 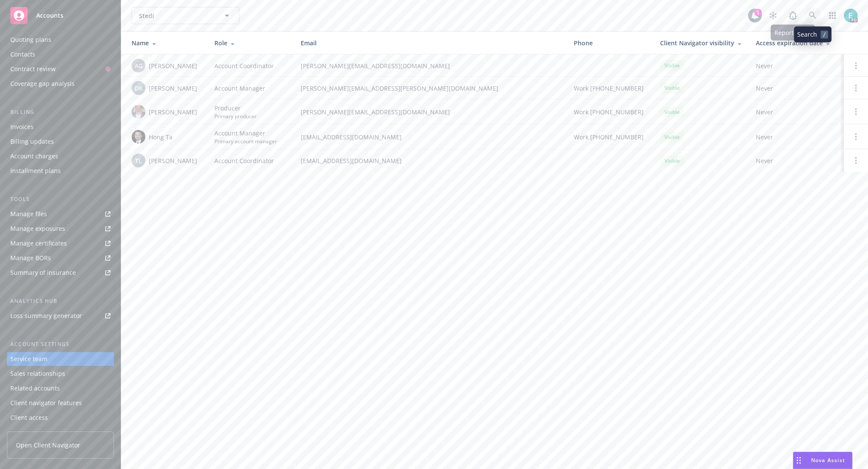 I want to click on div: Invoices, so click(x=22, y=127).